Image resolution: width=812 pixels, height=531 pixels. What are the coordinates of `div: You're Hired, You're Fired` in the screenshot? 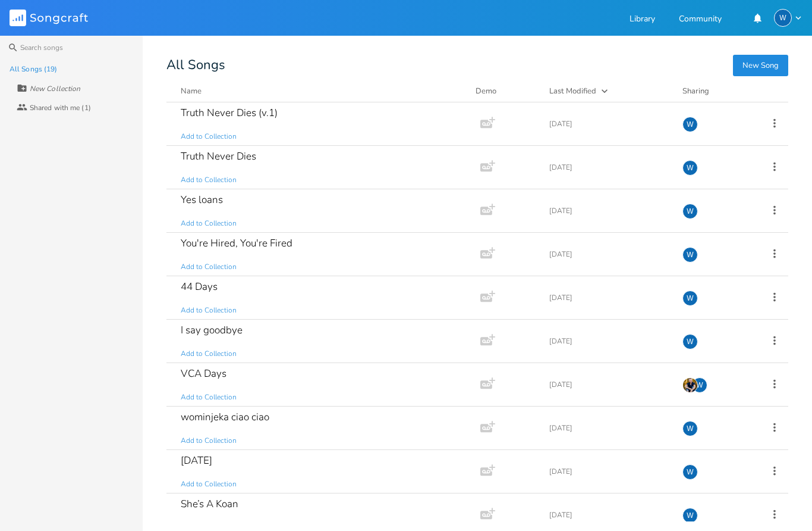 It's located at (237, 243).